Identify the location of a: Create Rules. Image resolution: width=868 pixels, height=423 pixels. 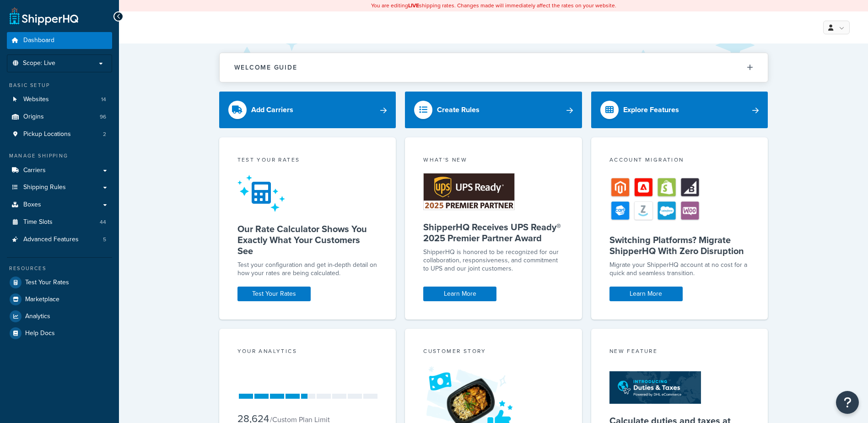
(493, 110).